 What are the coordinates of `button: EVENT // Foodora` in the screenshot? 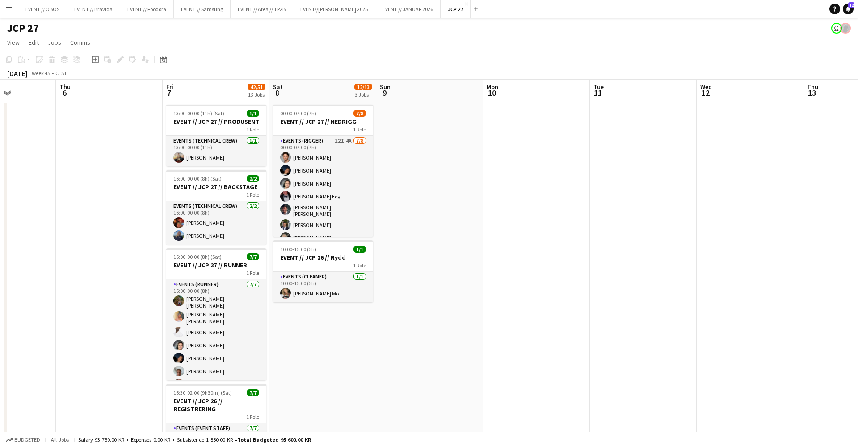 It's located at (147, 9).